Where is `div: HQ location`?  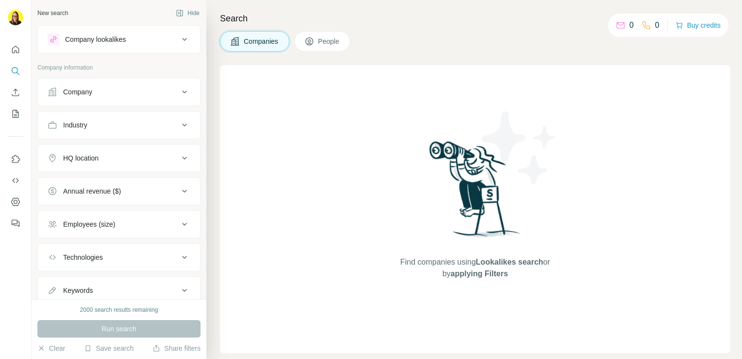 div: HQ location is located at coordinates (81, 158).